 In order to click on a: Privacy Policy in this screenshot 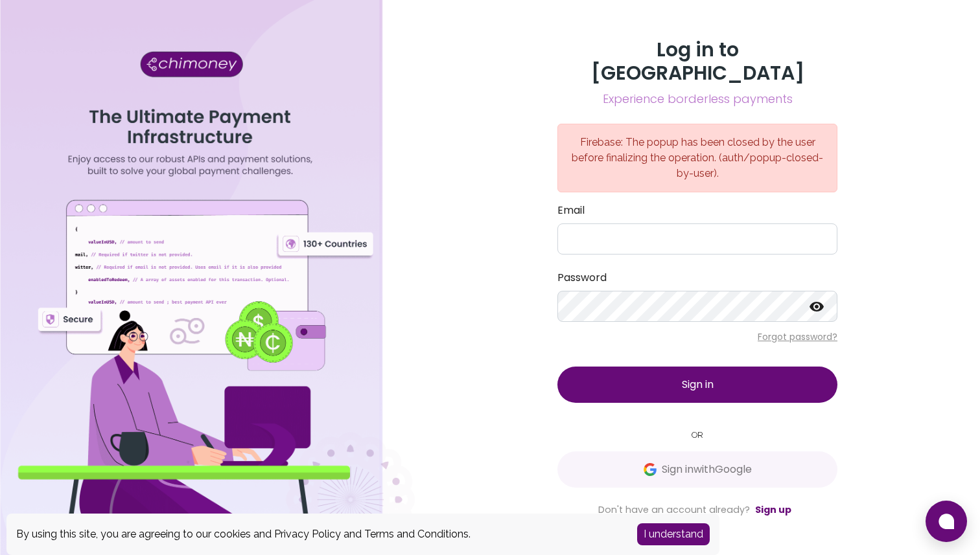, I will do `click(307, 534)`.